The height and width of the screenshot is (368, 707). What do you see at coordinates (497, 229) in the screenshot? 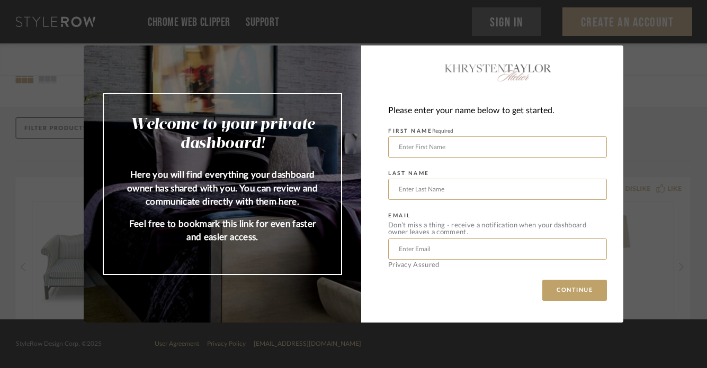
I see `div: Don’t miss a thing - receive a notification when your dashboard owner leaves a comment.` at bounding box center [497, 229].